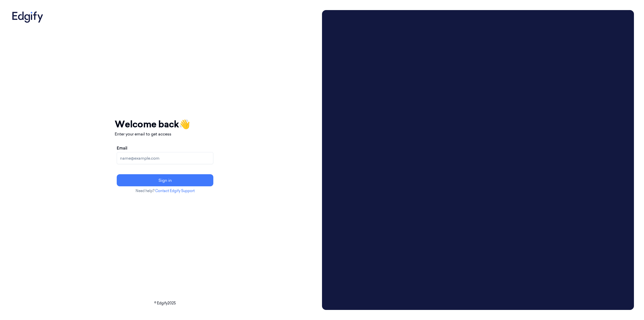 The image size is (644, 320). Describe the element at coordinates (165, 303) in the screenshot. I see `p: © Edgify 2025` at that location.